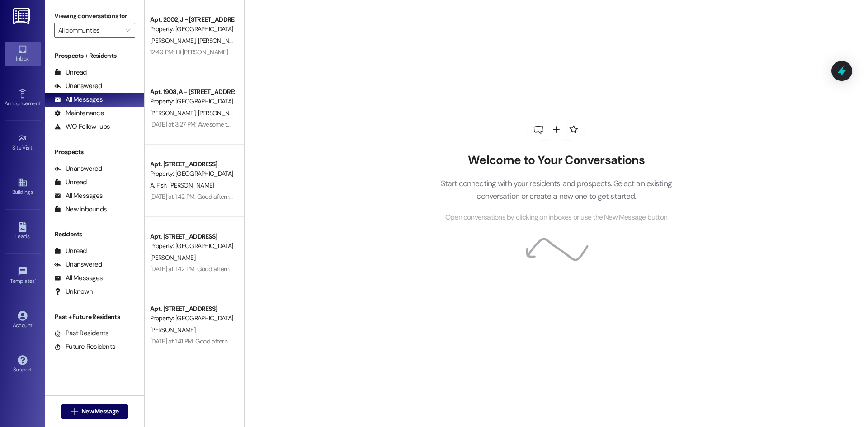 The image size is (868, 427). I want to click on div: Past Residents, so click(81, 333).